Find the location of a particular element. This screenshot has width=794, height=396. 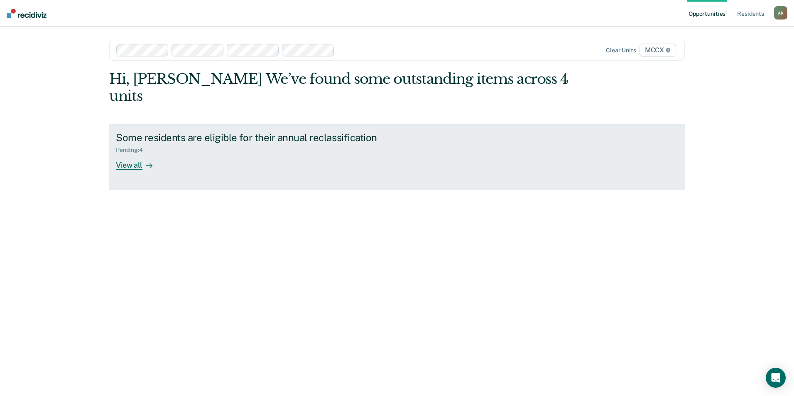

div: View all is located at coordinates (139, 161).